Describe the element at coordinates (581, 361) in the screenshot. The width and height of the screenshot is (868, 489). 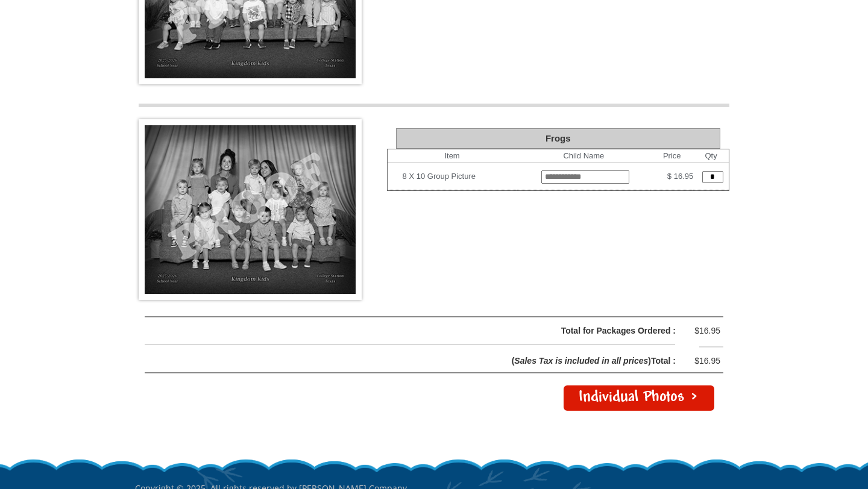
I see `span: Sales Tax is included in all prices` at that location.